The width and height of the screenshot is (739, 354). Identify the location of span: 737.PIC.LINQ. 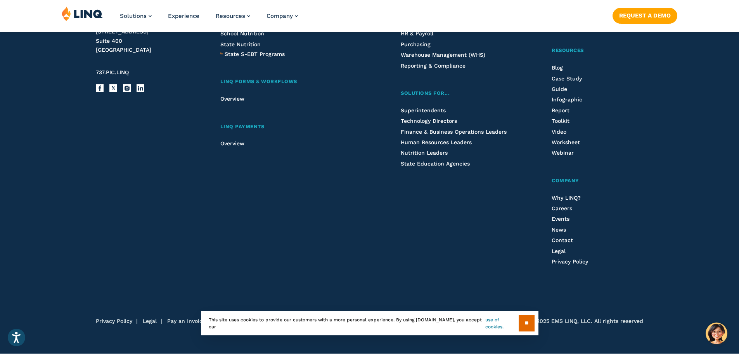
(112, 72).